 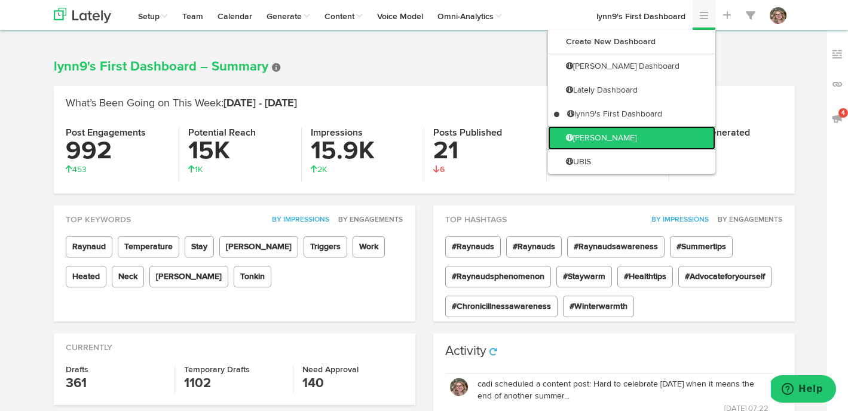 What do you see at coordinates (148, 247) in the screenshot?
I see `span: Temperature` at bounding box center [148, 247].